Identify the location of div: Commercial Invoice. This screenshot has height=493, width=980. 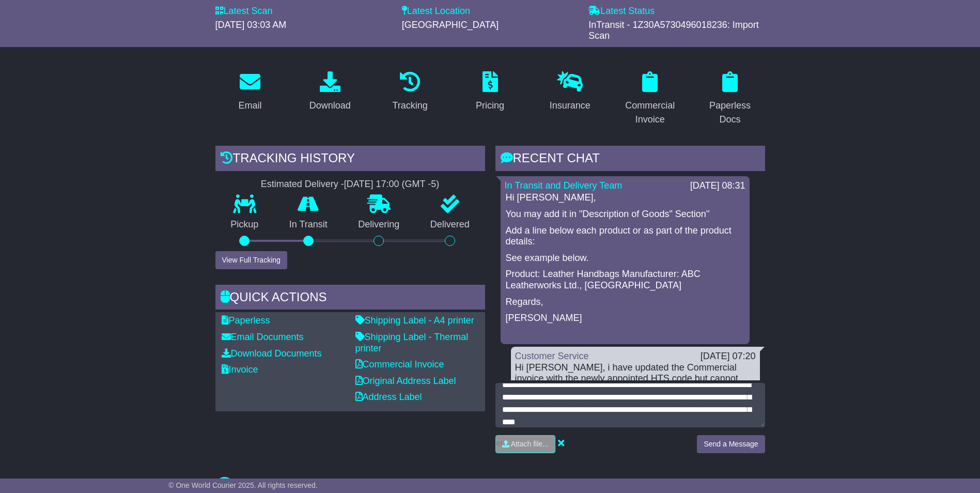
(650, 113).